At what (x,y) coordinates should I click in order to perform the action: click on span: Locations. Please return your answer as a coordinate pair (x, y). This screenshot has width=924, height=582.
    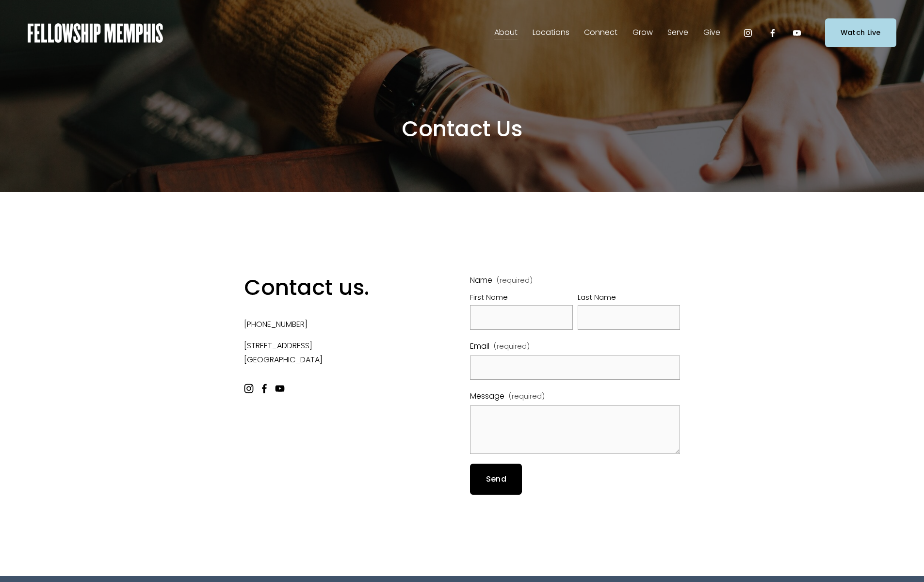
    Looking at the image, I should click on (551, 32).